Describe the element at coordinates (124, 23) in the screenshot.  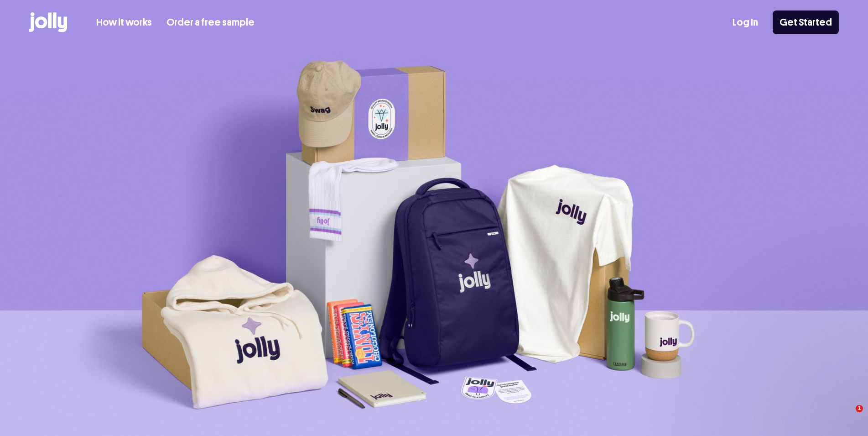
I see `a: How it works` at that location.